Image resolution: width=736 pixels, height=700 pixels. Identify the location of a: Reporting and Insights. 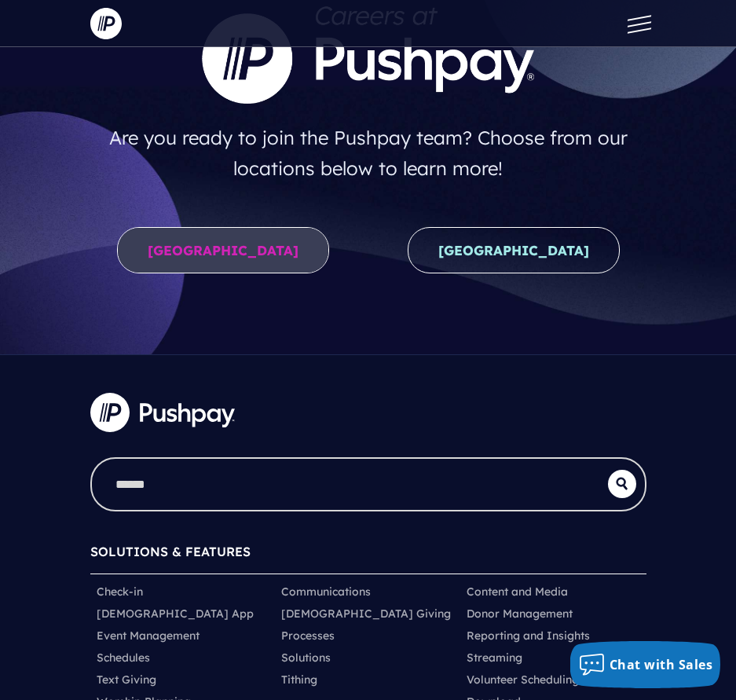
(528, 636).